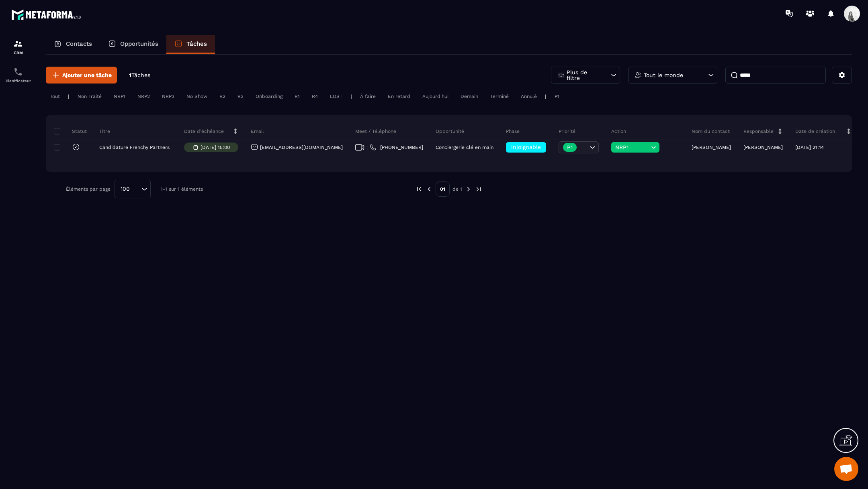 The width and height of the screenshot is (868, 489). Describe the element at coordinates (570, 147) in the screenshot. I see `p: P1` at that location.